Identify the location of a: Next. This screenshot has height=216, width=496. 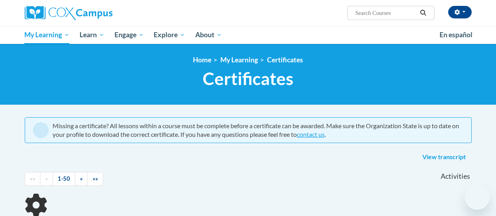
(81, 179).